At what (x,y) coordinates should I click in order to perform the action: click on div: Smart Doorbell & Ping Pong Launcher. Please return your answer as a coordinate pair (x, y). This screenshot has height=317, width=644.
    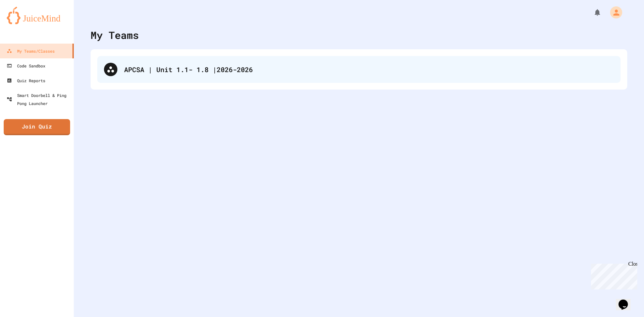
    Looking at the image, I should click on (39, 99).